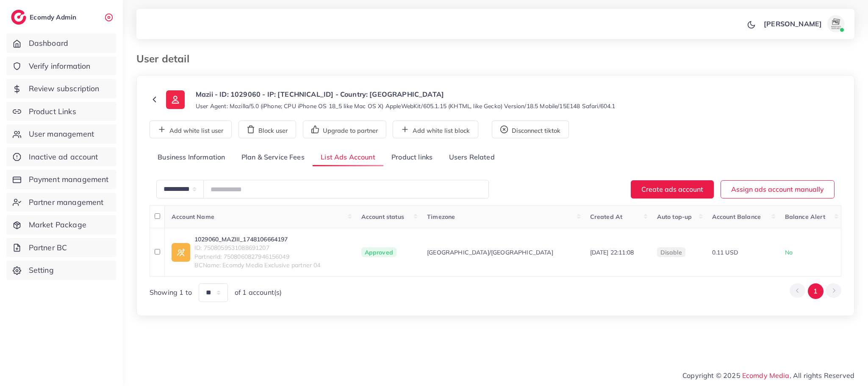  I want to click on img: ic-user-info.36bf1079.svg, so click(175, 100).